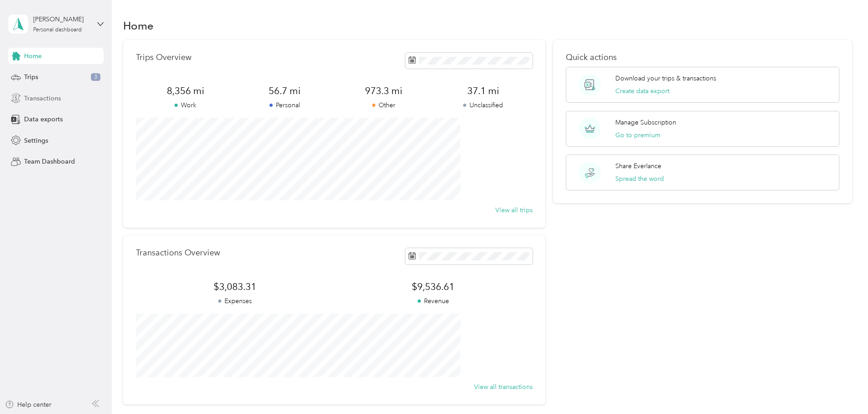 The image size is (868, 414). What do you see at coordinates (285, 90) in the screenshot?
I see `span: 56.7 mi` at bounding box center [285, 90].